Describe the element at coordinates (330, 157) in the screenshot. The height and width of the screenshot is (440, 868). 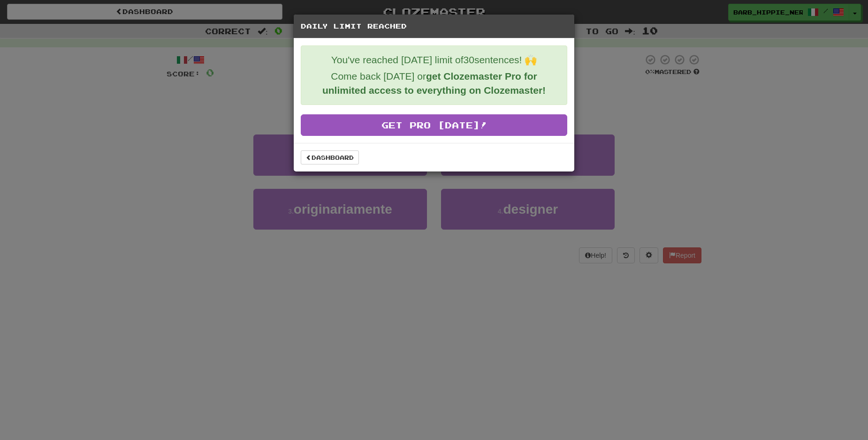
I see `a: Dashboard` at that location.